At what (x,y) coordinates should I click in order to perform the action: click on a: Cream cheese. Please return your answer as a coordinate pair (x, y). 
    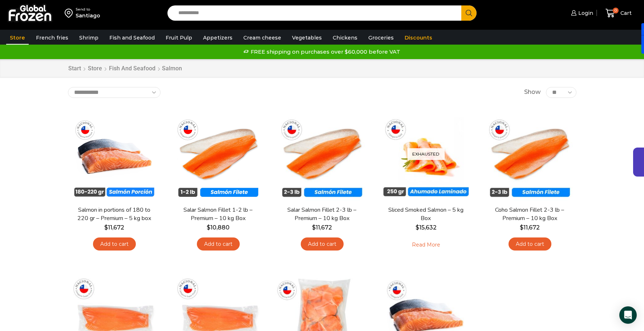
    Looking at the image, I should click on (262, 37).